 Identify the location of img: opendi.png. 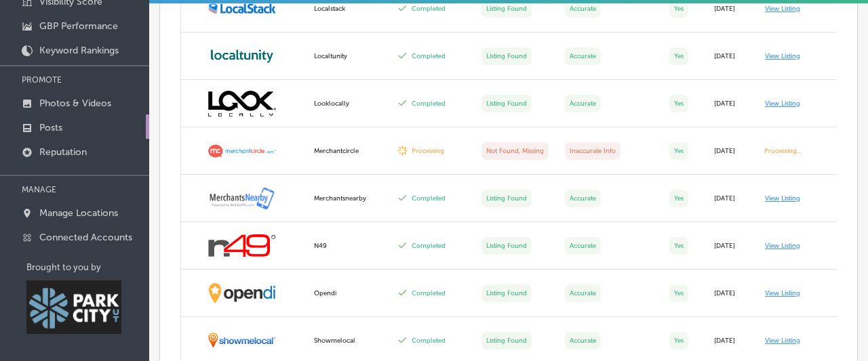
(242, 293).